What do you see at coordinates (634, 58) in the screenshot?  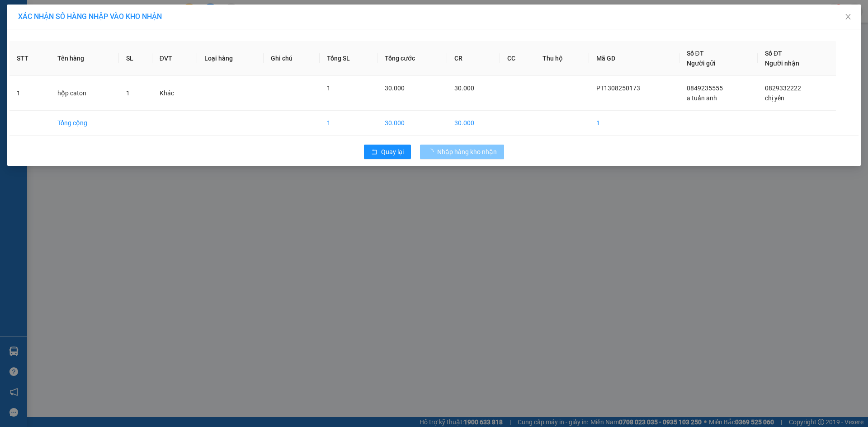 I see `th: Mã GD` at bounding box center [634, 58].